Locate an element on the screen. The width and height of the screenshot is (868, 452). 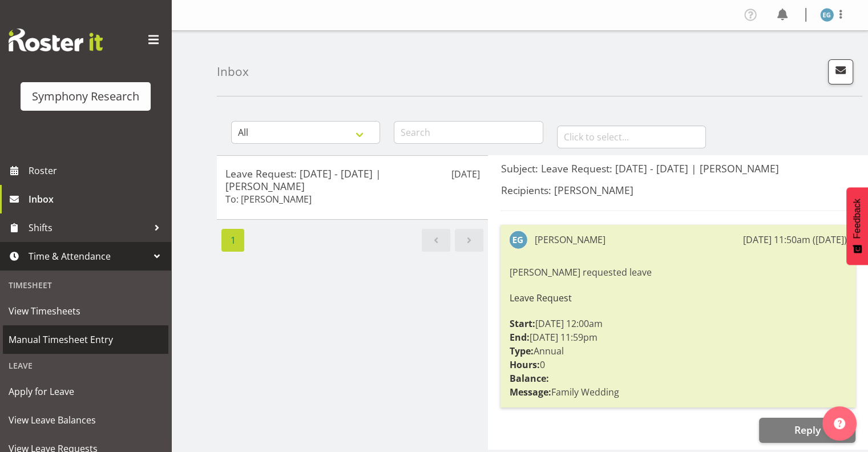
span: Manual Timesheet Entry is located at coordinates (85, 340).